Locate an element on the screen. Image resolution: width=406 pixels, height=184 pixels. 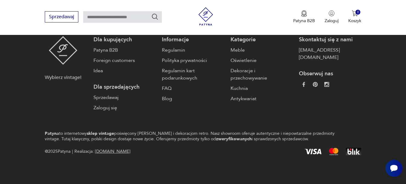
p: Obserwuj nas is located at coordinates (330, 74).